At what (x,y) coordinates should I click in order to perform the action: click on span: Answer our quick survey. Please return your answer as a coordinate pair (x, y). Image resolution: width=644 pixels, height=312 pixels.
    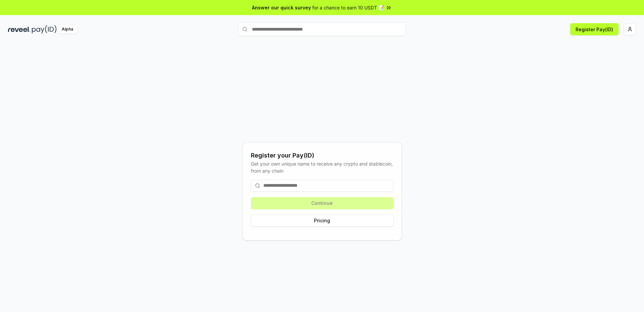
    Looking at the image, I should click on (281, 8).